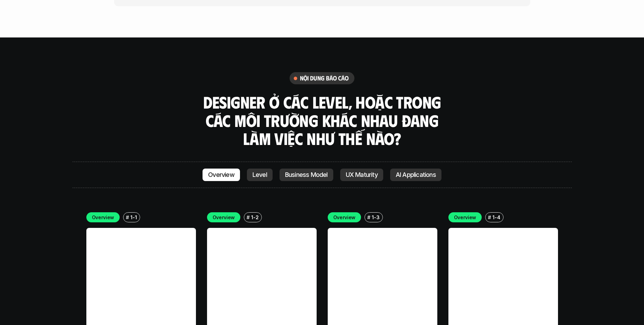  Describe the element at coordinates (260, 175) in the screenshot. I see `p: Level` at that location.